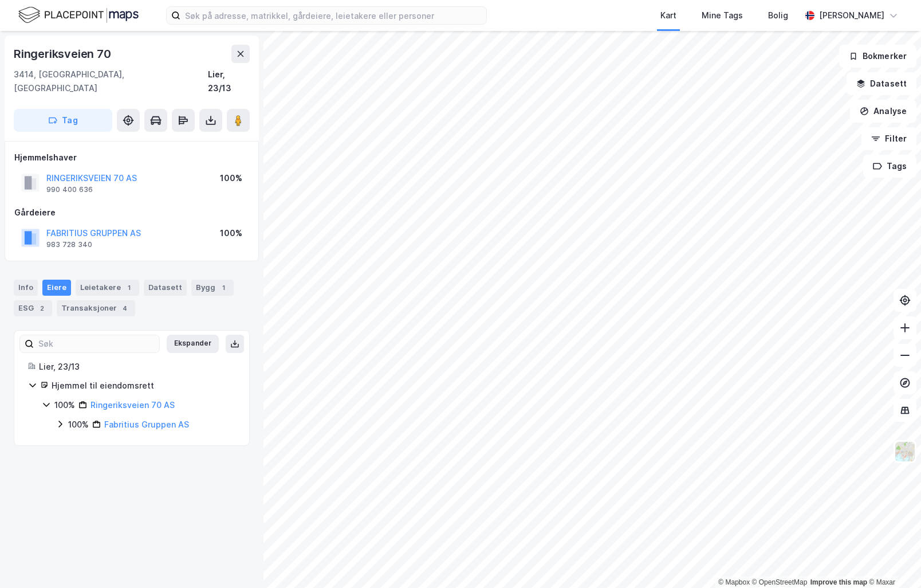 The image size is (921, 588). I want to click on button: Tags, so click(889, 166).